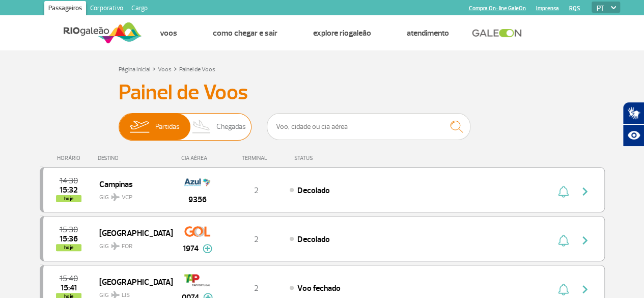  Describe the element at coordinates (633, 124) in the screenshot. I see `div: Plugin de acessibilidade da Hand Talk.` at that location.